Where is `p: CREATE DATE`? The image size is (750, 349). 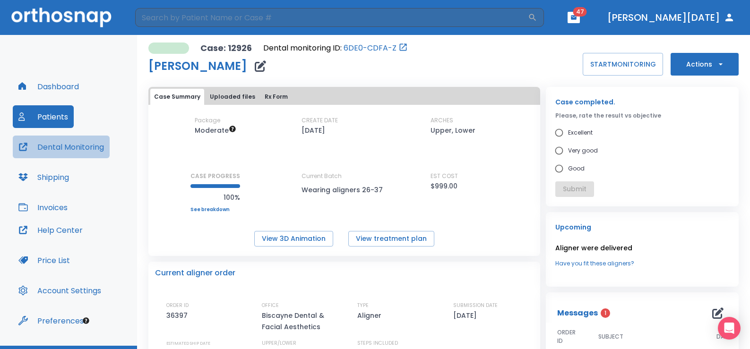 p: CREATE DATE is located at coordinates (319, 120).